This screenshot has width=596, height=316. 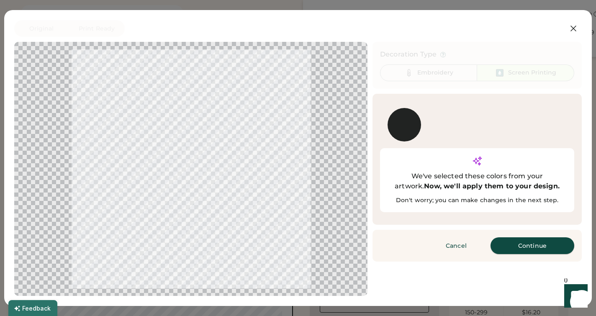 I want to click on div: We've selected these colors from your artwork., so click(x=477, y=181).